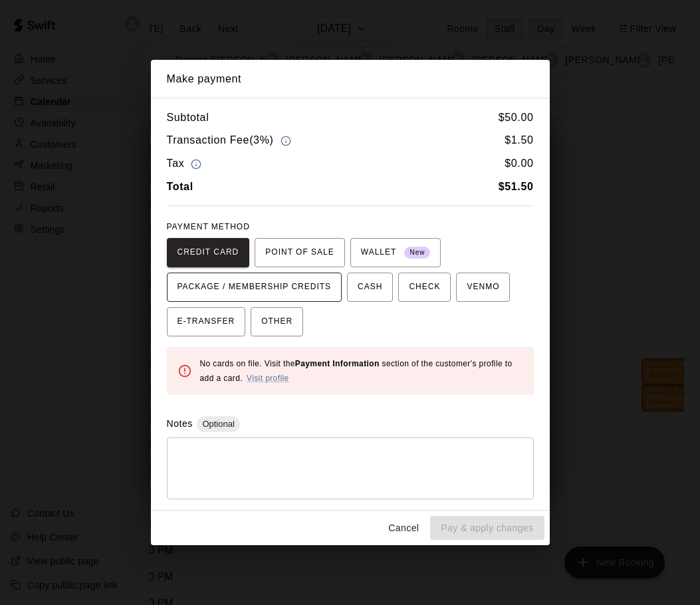 This screenshot has width=700, height=605. Describe the element at coordinates (338, 363) in the screenshot. I see `b: Payment Information` at that location.